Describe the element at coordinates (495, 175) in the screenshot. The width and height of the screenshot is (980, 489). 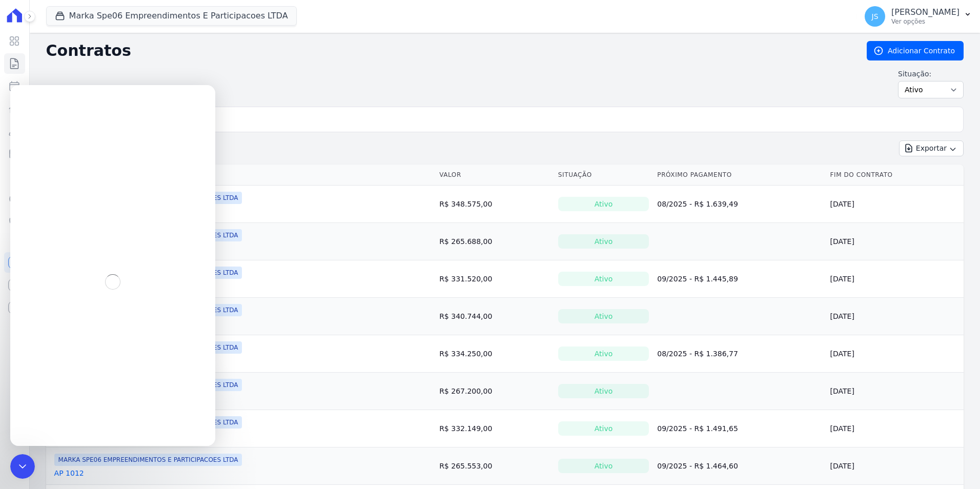
I see `th: Valor` at that location.